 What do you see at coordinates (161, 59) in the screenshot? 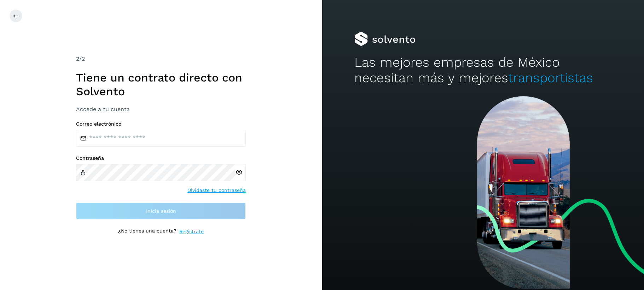
I see `div: /2` at bounding box center [161, 59].